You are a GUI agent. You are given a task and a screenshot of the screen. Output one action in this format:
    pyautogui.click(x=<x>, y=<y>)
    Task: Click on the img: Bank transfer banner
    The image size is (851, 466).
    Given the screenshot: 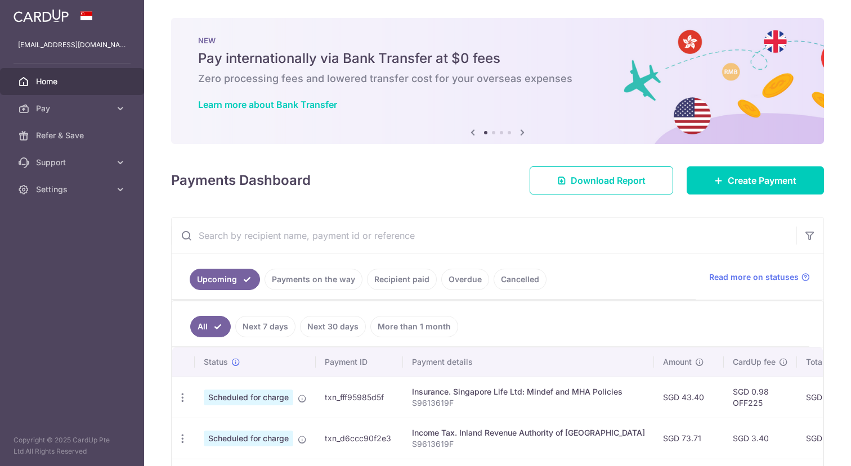 What is the action you would take?
    pyautogui.click(x=497, y=81)
    